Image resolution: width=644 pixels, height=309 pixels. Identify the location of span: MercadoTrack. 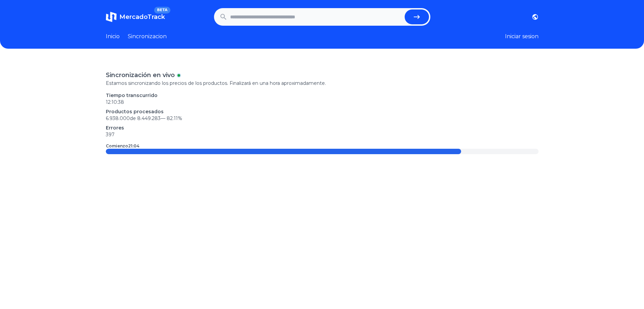
(142, 17).